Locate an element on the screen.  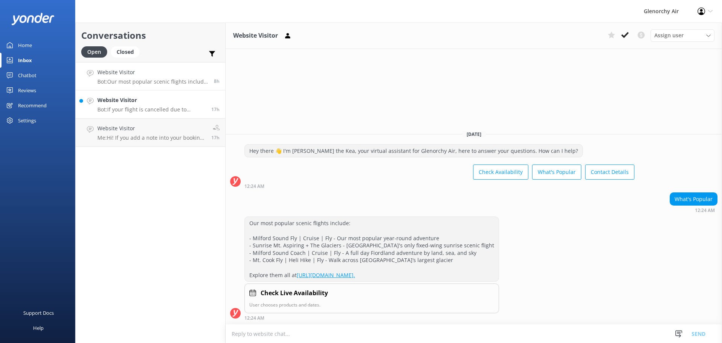
div: Reviews is located at coordinates (27, 90).